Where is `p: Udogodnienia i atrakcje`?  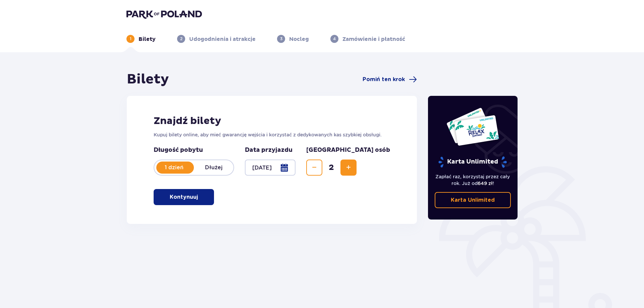 p: Udogodnienia i atrakcje is located at coordinates (222, 39).